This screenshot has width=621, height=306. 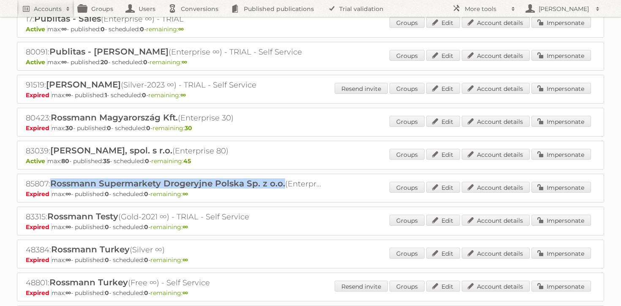 I want to click on h2: 83039: (Enterprise 80), so click(x=174, y=151).